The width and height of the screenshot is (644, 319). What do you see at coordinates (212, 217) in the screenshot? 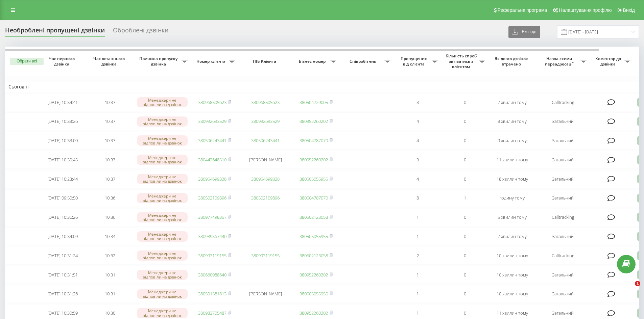
I see `a: 380977498357` at bounding box center [212, 217].